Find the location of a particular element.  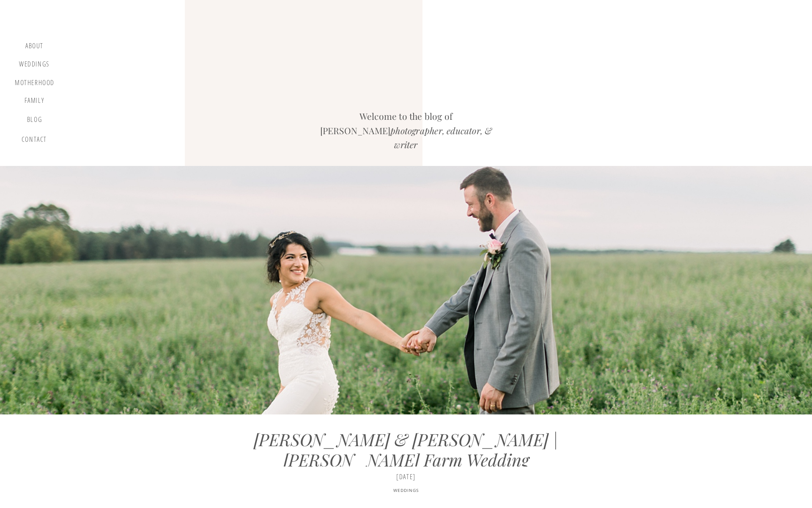

div: Family is located at coordinates (34, 102).